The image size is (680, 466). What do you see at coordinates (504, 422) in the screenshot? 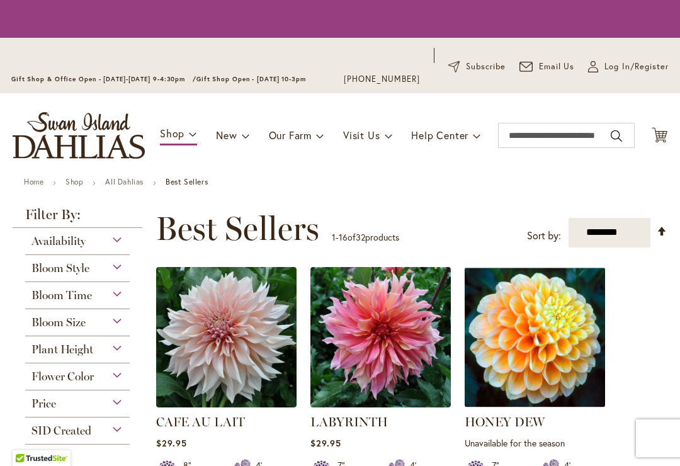
I see `a: HONEY DEW` at bounding box center [504, 422].